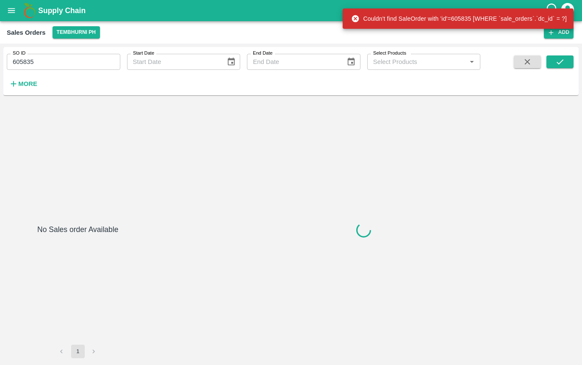 The height and width of the screenshot is (365, 582). What do you see at coordinates (62, 11) in the screenshot?
I see `b: Supply Chain` at bounding box center [62, 11].